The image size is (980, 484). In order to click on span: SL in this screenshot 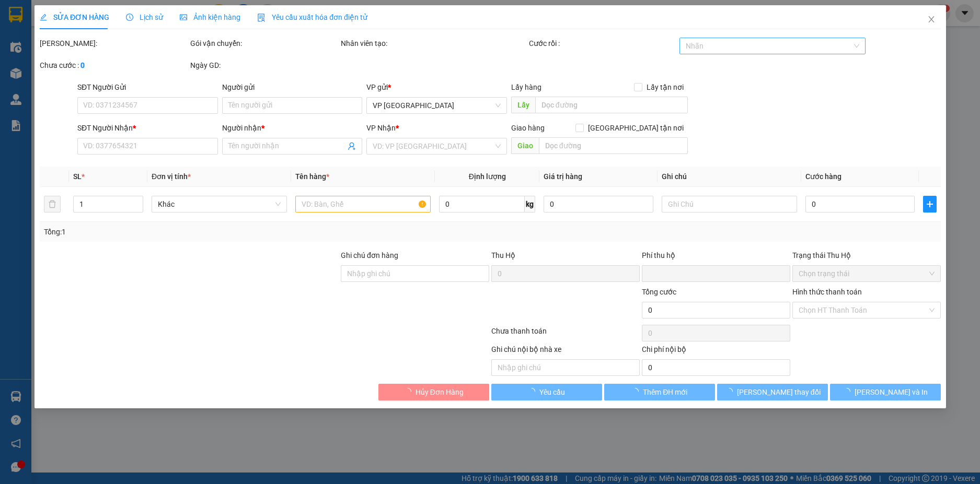, I will do `click(77, 177)`.